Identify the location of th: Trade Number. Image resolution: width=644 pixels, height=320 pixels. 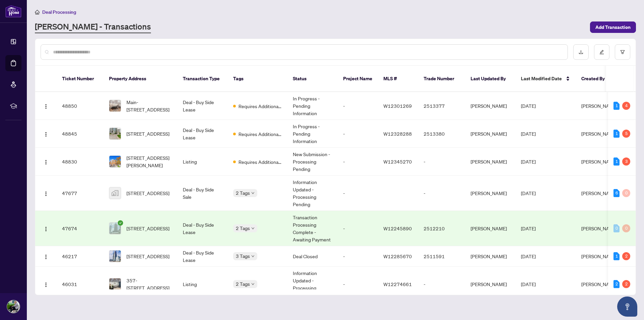
(442, 79).